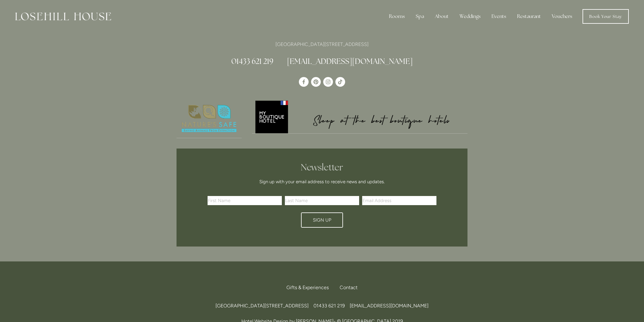 This screenshot has height=322, width=644. Describe the element at coordinates (562, 16) in the screenshot. I see `a: Vouchers` at that location.